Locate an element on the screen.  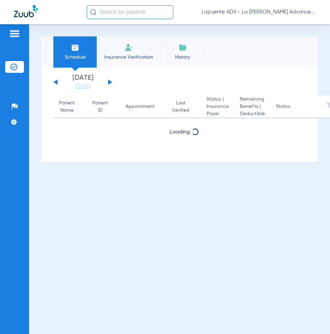
img: hamburger-icon is located at coordinates (15, 34).